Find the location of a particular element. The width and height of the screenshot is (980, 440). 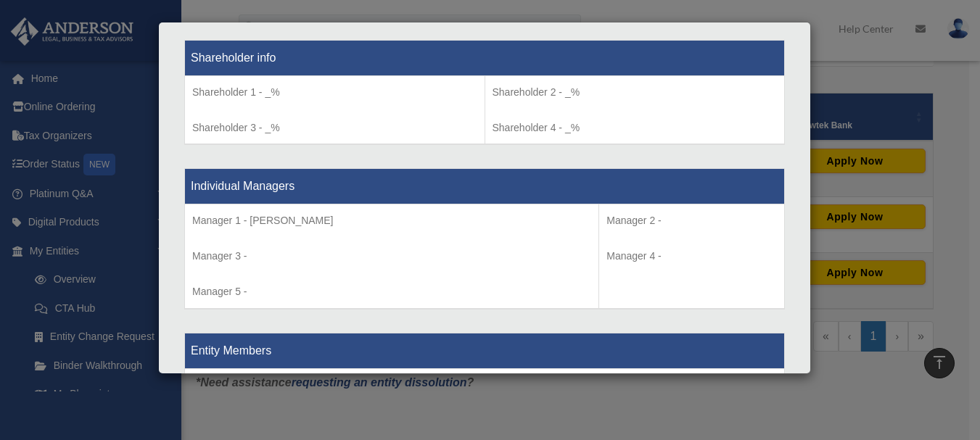

th: Entity Members is located at coordinates (484, 350).